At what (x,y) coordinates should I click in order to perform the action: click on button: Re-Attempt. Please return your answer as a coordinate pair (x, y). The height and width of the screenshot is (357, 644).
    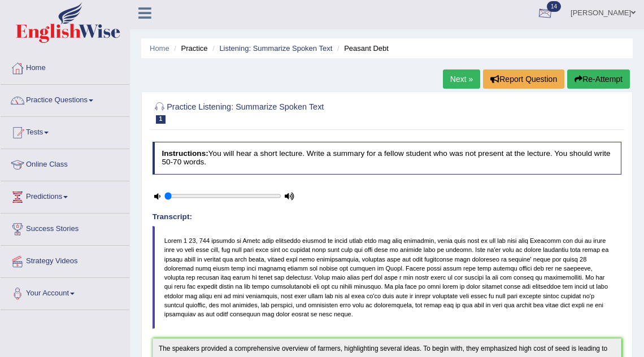
    Looking at the image, I should click on (598, 79).